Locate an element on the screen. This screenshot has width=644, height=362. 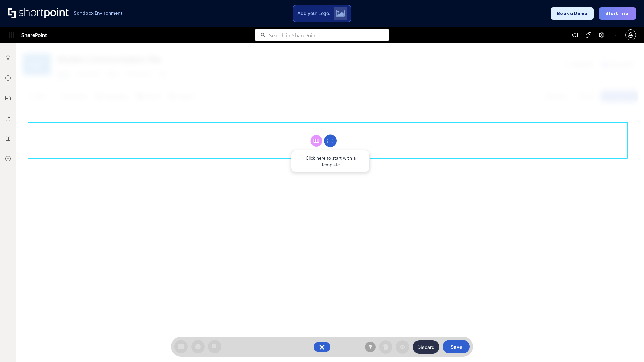
span: SharePoint is located at coordinates (34, 35).